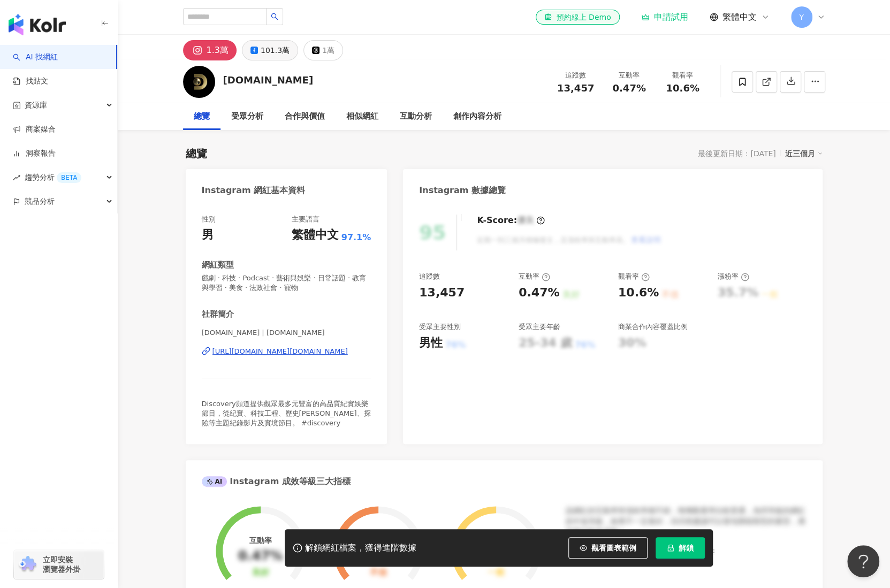 The image size is (890, 588). What do you see at coordinates (306, 219) in the screenshot?
I see `div: 主要語言` at bounding box center [306, 219].